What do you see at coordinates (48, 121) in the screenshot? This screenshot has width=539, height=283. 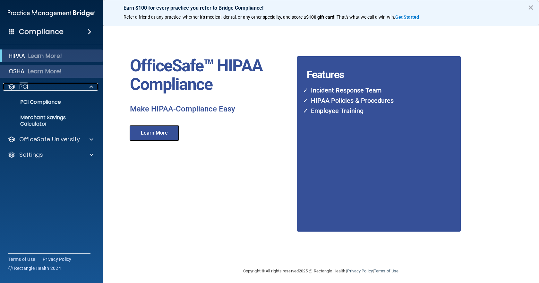 I see `p: Merchant Savings Calculator` at bounding box center [48, 121].